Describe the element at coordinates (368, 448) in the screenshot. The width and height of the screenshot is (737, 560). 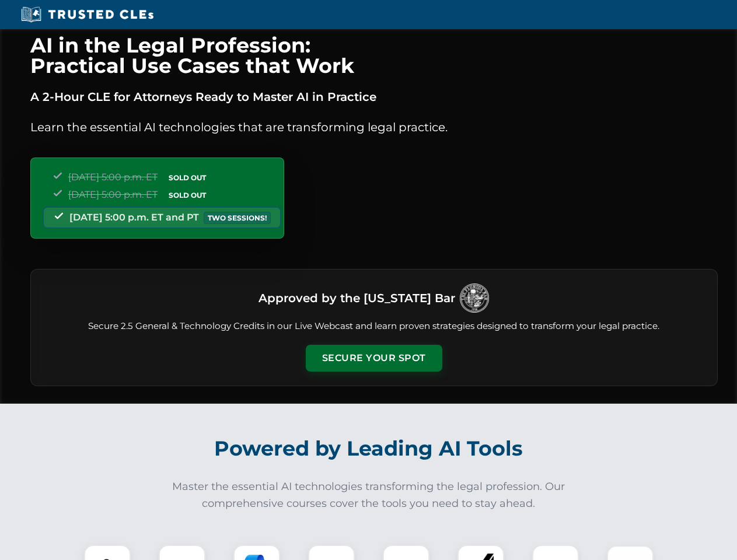
I see `h2: Powered by Leading AI Tools` at that location.